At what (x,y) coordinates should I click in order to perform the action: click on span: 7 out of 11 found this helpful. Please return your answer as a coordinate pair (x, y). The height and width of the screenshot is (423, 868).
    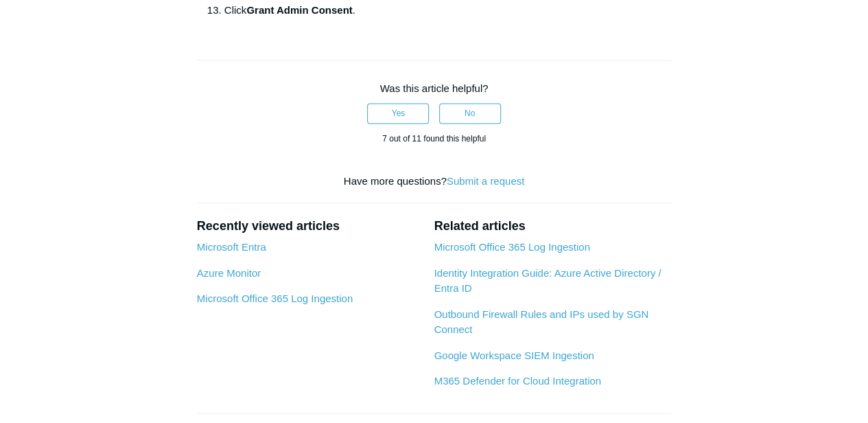
    Looking at the image, I should click on (434, 138).